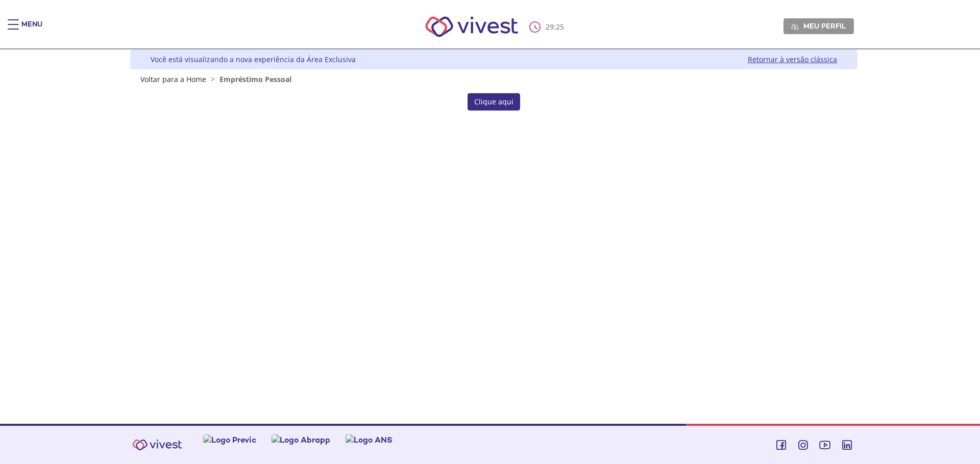 This screenshot has width=980, height=464. I want to click on span: 25, so click(560, 26).